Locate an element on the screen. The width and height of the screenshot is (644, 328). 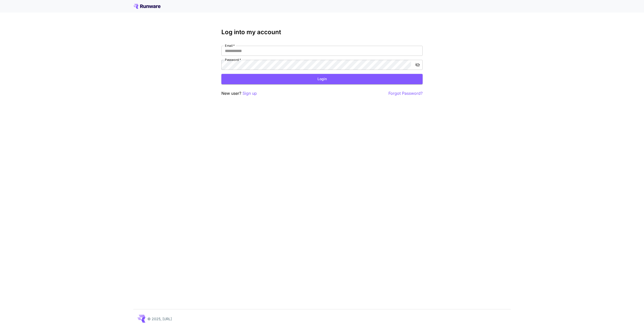
button: Forgot Password? is located at coordinates (405, 93).